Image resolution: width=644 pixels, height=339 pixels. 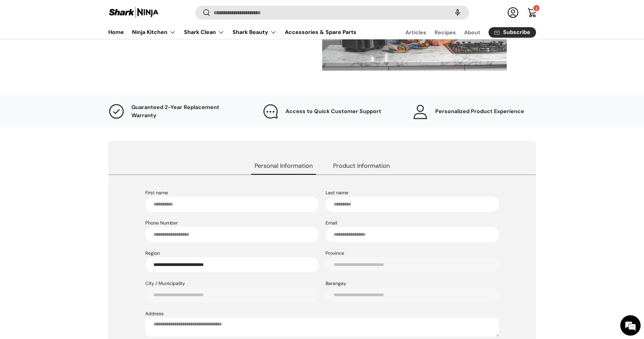 What do you see at coordinates (473, 32) in the screenshot?
I see `a: About` at bounding box center [473, 32].